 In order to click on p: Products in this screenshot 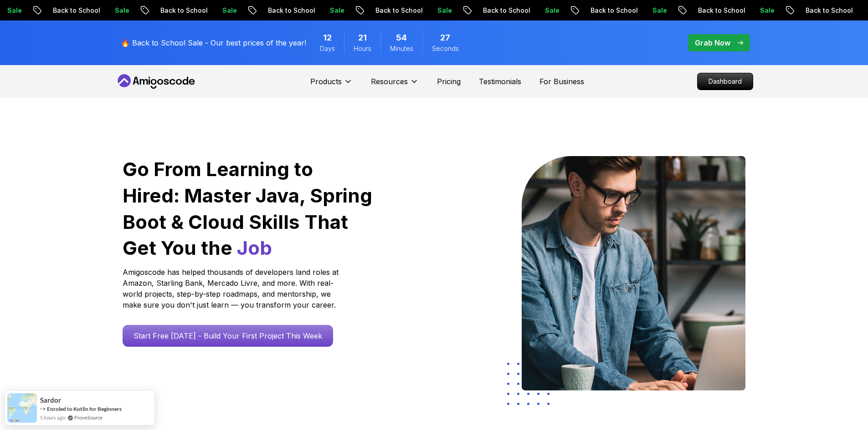, I will do `click(326, 81)`.